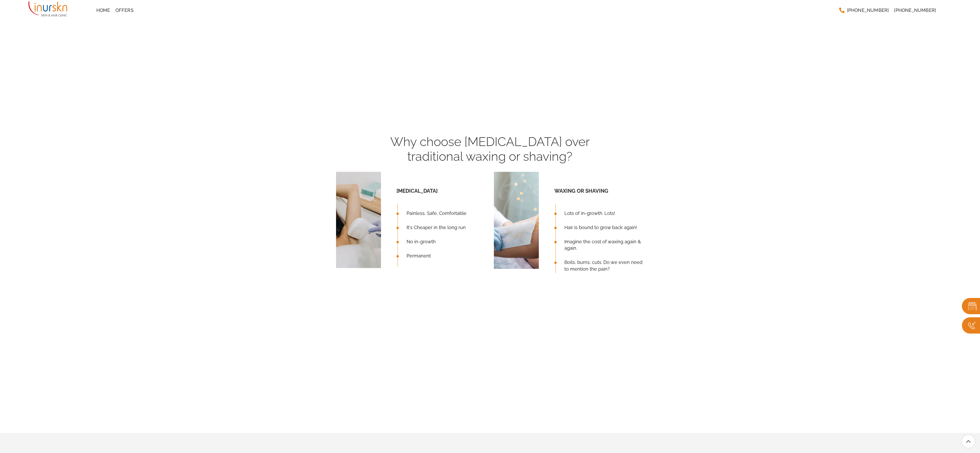 The image size is (980, 453). What do you see at coordinates (599, 191) in the screenshot?
I see `h4: WAXING OR SHAVING` at bounding box center [599, 191].